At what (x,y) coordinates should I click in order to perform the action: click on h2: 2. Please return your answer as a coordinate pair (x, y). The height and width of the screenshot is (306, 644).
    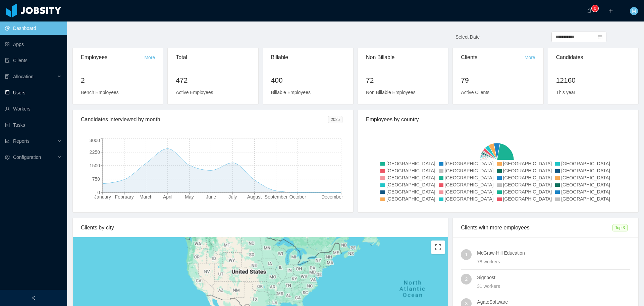
    Looking at the image, I should click on (118, 80).